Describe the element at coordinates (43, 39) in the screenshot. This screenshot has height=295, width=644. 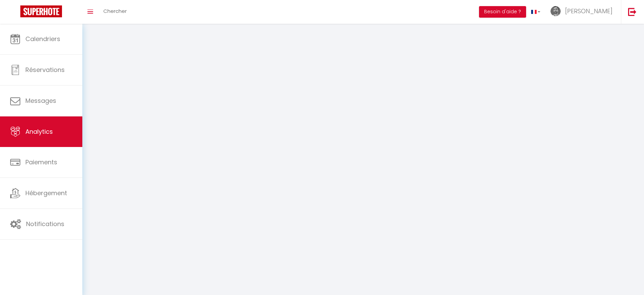
I see `span: Calendriers` at that location.